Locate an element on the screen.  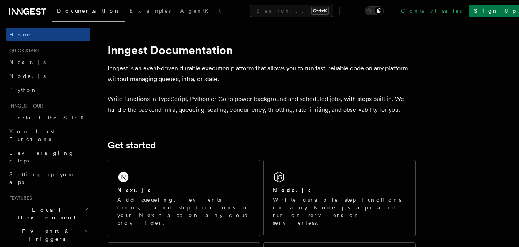
span: Setting up your app is located at coordinates (42, 179).